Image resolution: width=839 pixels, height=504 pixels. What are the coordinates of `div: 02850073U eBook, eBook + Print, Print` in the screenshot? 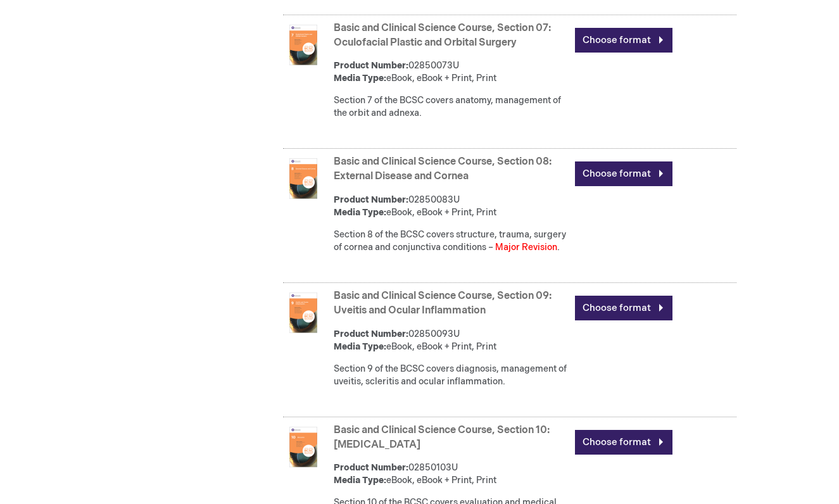 It's located at (451, 72).